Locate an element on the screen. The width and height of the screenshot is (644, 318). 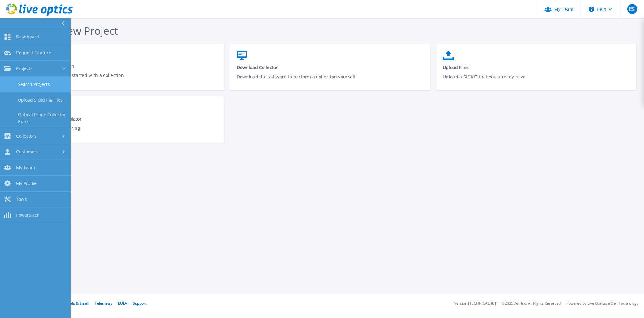
a: Upload FilesUpload a SIOKIT that you already have is located at coordinates (536, 70).